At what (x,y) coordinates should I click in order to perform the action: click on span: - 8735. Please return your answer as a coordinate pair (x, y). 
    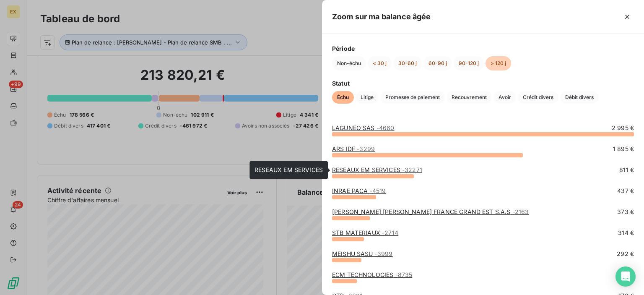
    Looking at the image, I should click on (404, 274).